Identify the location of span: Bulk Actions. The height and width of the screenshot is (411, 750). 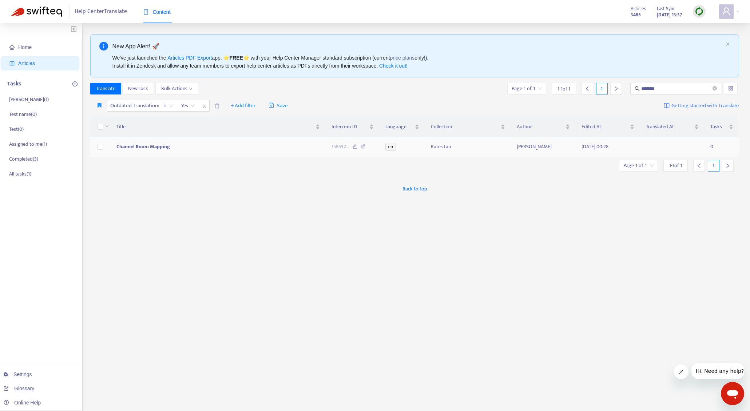
(177, 89).